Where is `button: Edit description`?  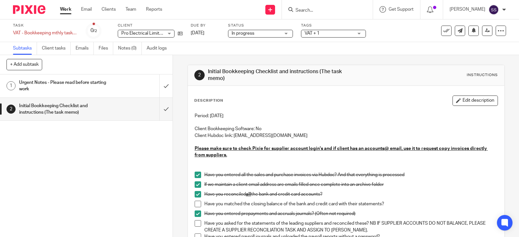 button: Edit description is located at coordinates (475, 101).